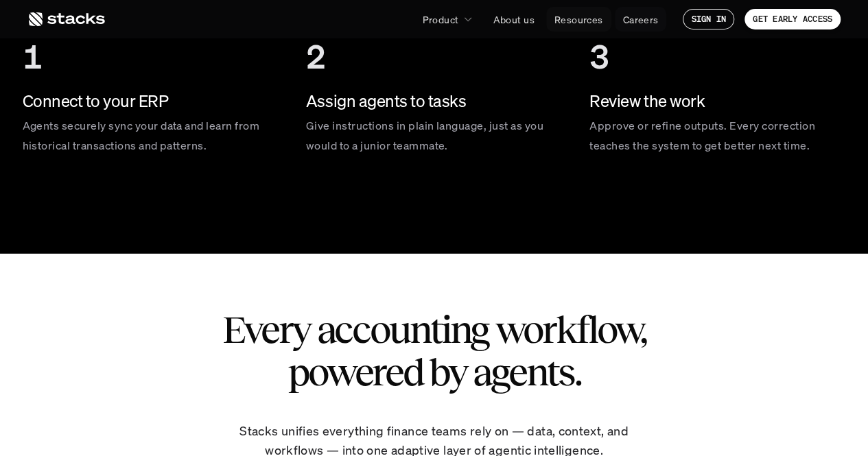  Describe the element at coordinates (578, 19) in the screenshot. I see `a: Resources` at that location.